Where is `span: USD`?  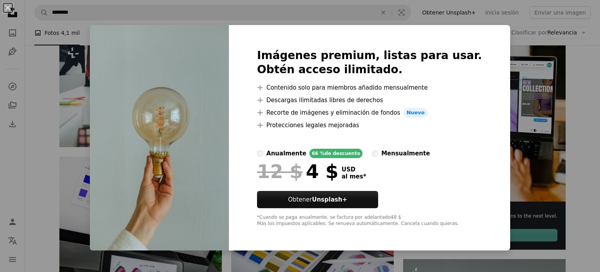
span: USD is located at coordinates (354, 169).